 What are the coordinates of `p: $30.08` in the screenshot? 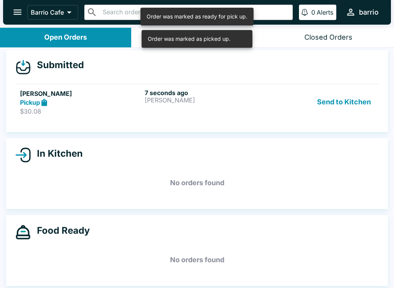 It's located at (81, 111).